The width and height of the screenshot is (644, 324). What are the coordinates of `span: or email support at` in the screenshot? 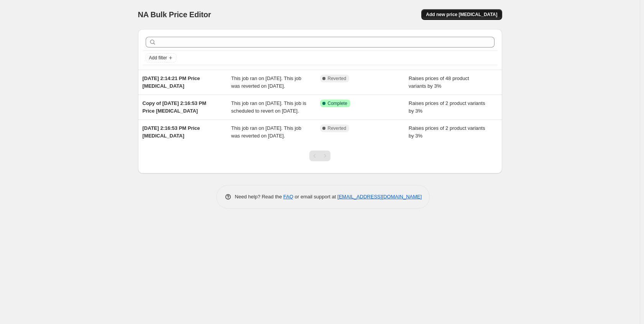 It's located at (315, 197).